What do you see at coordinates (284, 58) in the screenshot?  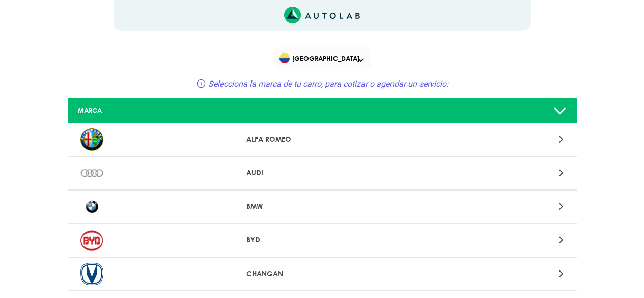 I see `img: Flag of COLOMBIA` at bounding box center [284, 58].